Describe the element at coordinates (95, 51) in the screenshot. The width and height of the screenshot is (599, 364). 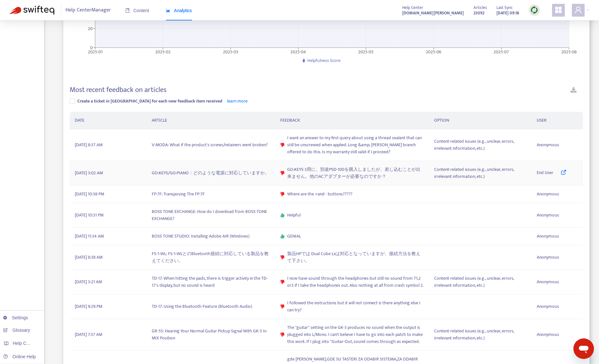
I see `tspan: 2025-01` at that location.